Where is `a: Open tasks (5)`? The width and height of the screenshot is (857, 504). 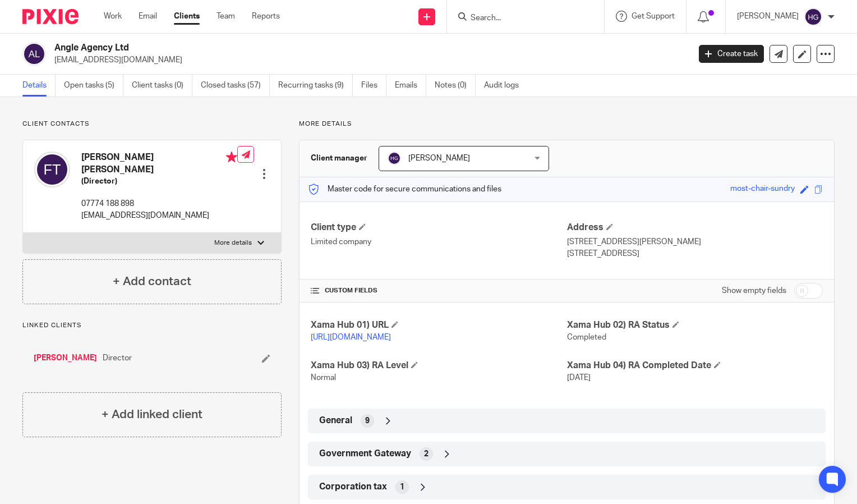
a: Open tasks (5) is located at coordinates (94, 85).